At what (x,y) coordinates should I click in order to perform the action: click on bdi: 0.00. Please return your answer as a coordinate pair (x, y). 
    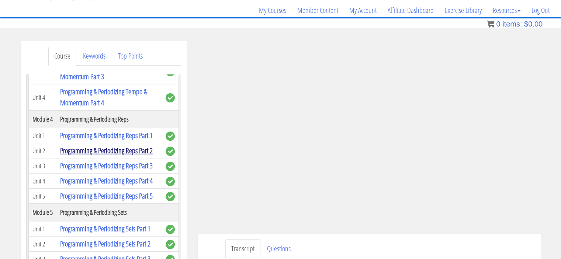
    Looking at the image, I should click on (534, 24).